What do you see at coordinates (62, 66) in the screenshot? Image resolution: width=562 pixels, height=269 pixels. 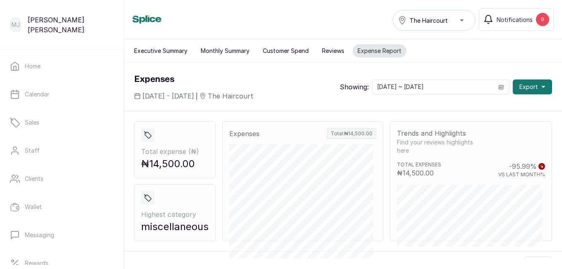 I see `a: Home` at bounding box center [62, 66].